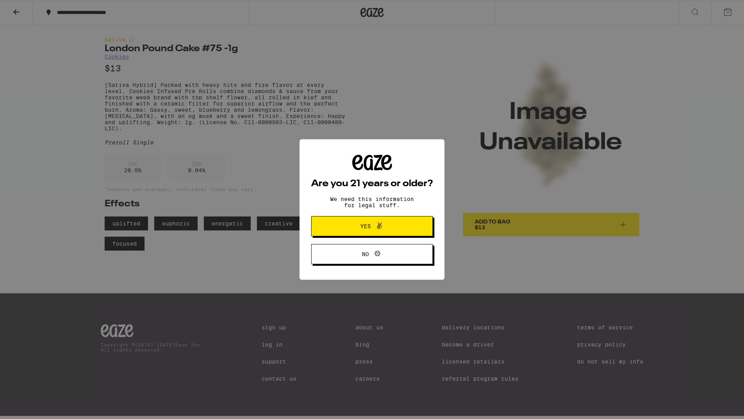 The height and width of the screenshot is (419, 744). What do you see at coordinates (372, 226) in the screenshot?
I see `button: Yes` at bounding box center [372, 226].